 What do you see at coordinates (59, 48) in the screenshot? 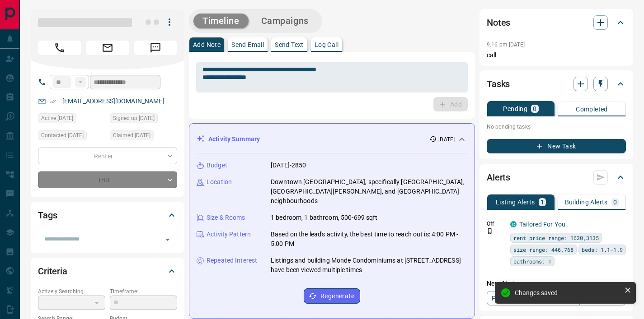
I see `span: Call` at bounding box center [59, 48].